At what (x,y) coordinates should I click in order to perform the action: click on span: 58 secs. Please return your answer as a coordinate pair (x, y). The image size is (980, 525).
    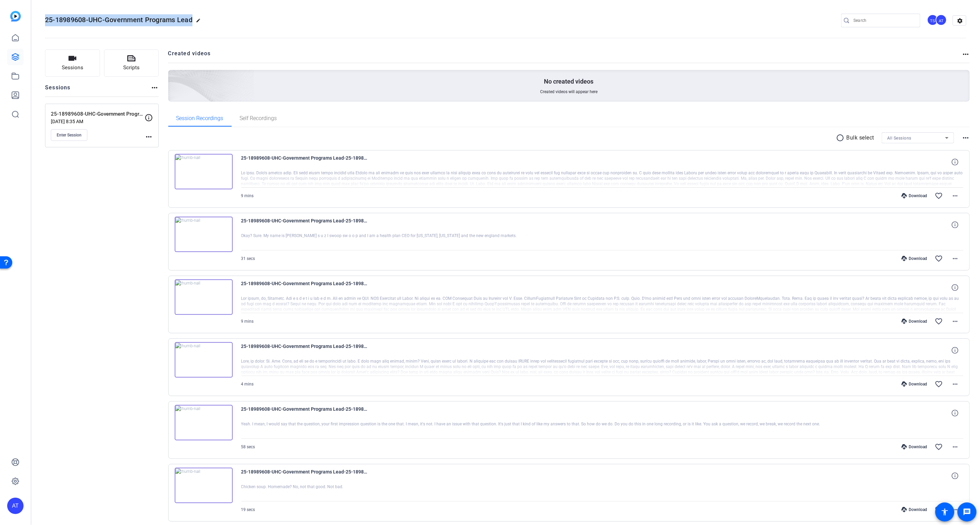
    Looking at the image, I should click on (249, 447).